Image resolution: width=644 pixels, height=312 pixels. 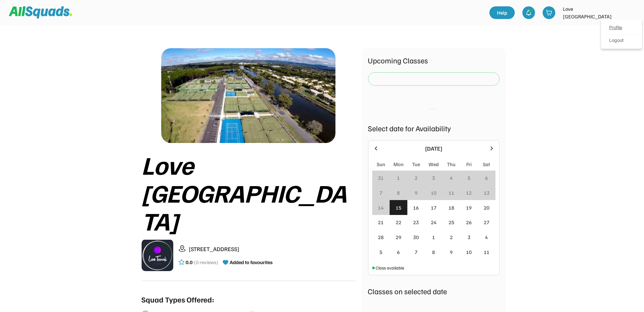 I want to click on div: Sat, so click(x=486, y=164).